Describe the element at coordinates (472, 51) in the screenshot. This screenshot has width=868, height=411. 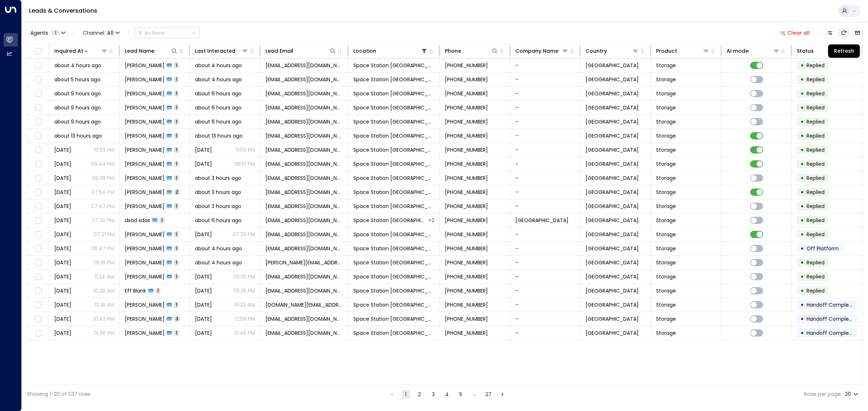
I see `div: Phone` at that location.